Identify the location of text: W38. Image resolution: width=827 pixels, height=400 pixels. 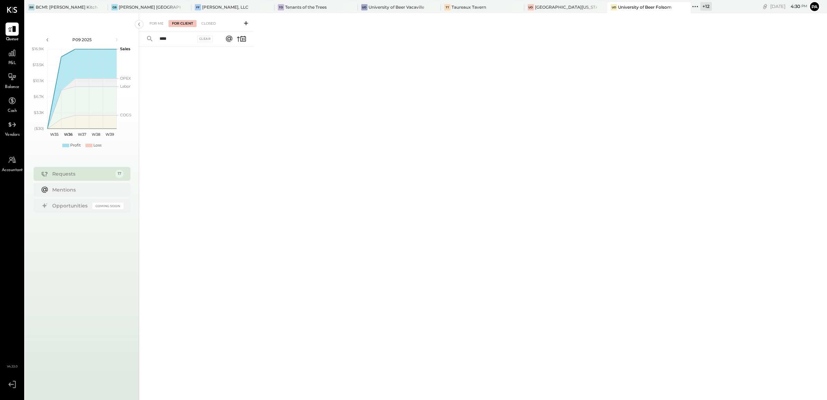
(95, 134).